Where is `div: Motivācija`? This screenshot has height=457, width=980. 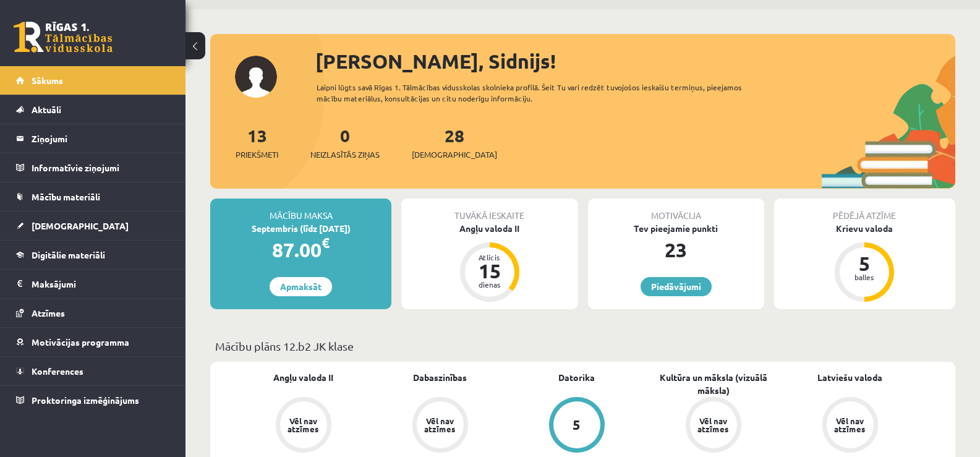
div: Motivācija is located at coordinates (676, 211).